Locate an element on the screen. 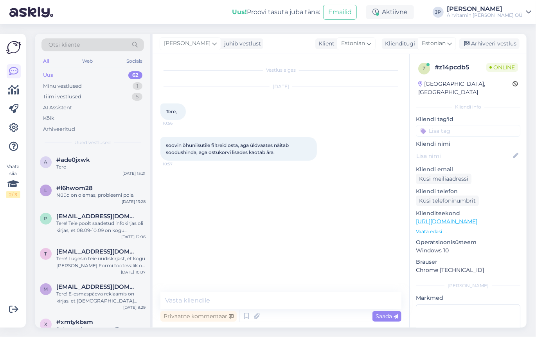 This screenshot has width=536, height=337. div: Klienditugi is located at coordinates (399, 43).